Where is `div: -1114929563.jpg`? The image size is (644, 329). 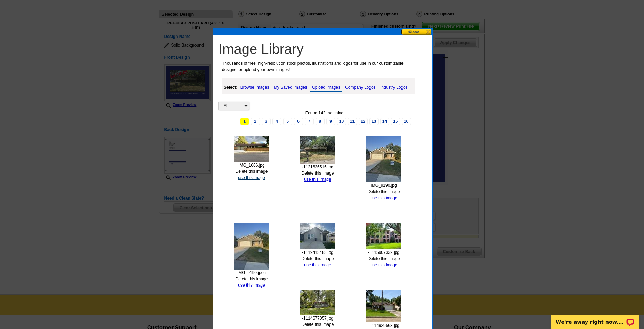
div: -1114929563.jpg is located at coordinates (384, 326).